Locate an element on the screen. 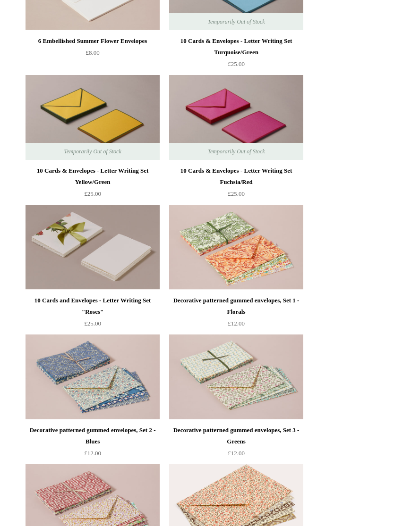 This screenshot has width=394, height=526. a: 10 Cards & Envelopes - Letter Writing Set Yellow/Green £25.00 is located at coordinates (93, 185).